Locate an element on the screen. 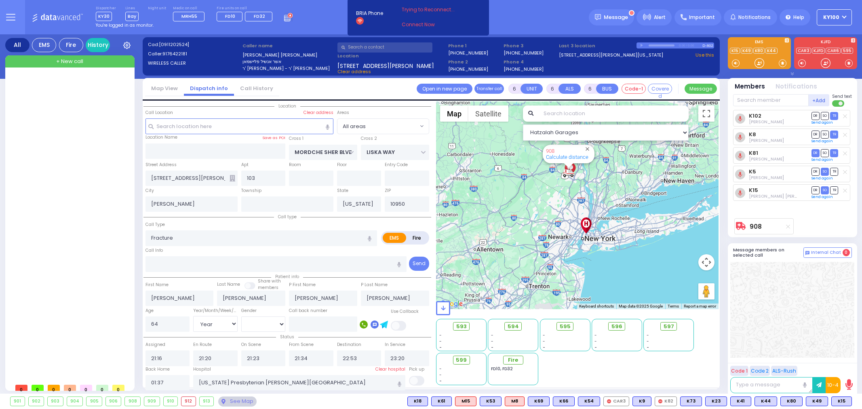  div: FD10, FD32 is located at coordinates (513, 369).